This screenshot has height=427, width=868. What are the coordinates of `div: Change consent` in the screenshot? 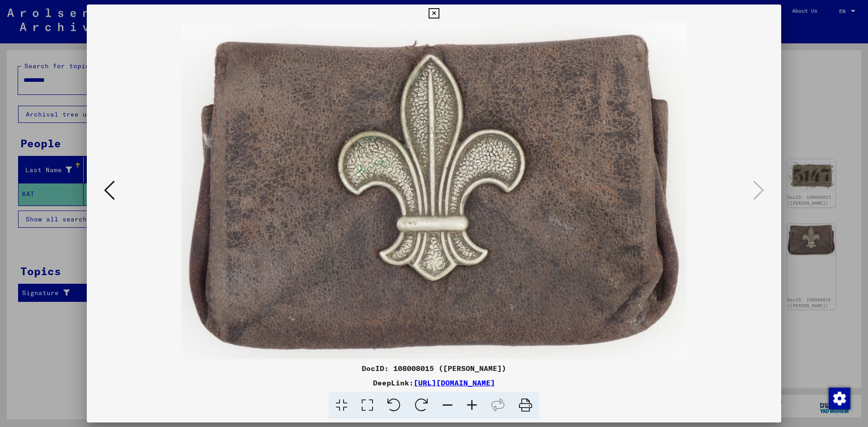 It's located at (839, 399).